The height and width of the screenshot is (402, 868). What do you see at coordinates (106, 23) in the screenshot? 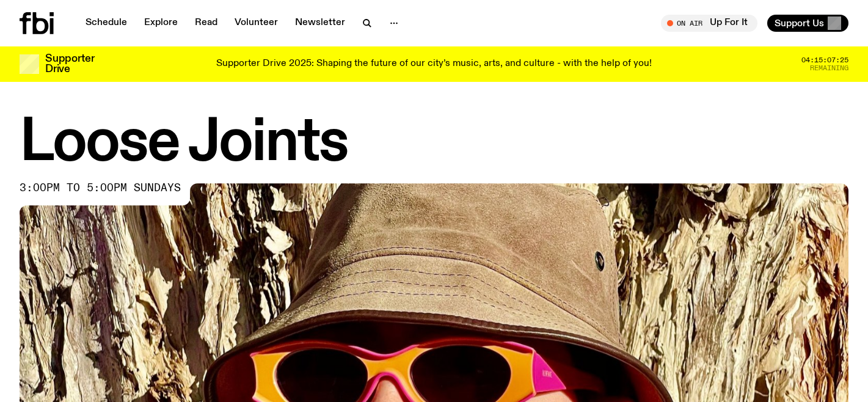
I see `a: Schedule` at bounding box center [106, 23].